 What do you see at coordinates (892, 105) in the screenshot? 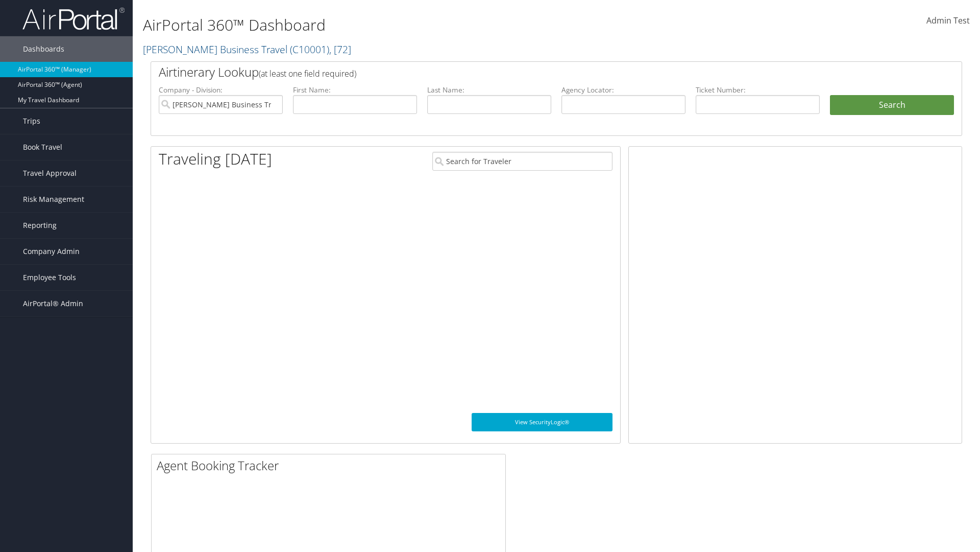
I see `button: Search` at bounding box center [892, 105].